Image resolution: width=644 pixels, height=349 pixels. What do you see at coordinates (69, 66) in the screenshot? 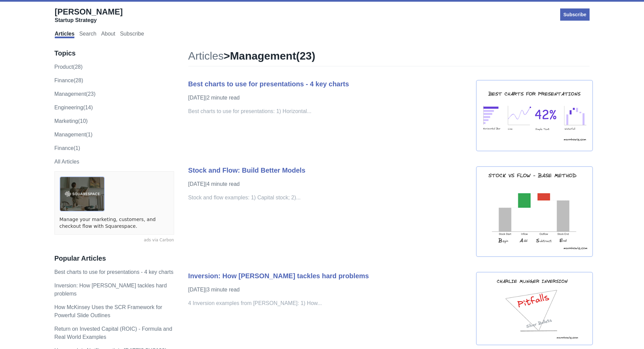
I see `a: product(28)` at bounding box center [69, 66].